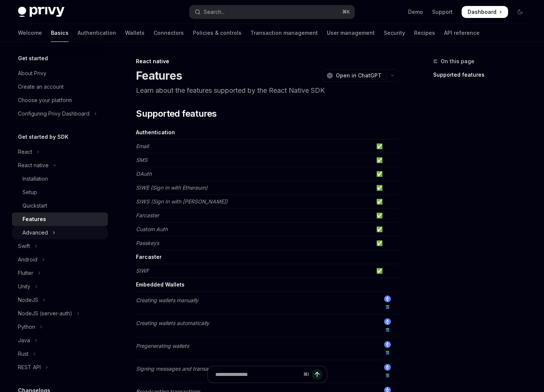 The image size is (544, 392). I want to click on a: Create an account, so click(60, 87).